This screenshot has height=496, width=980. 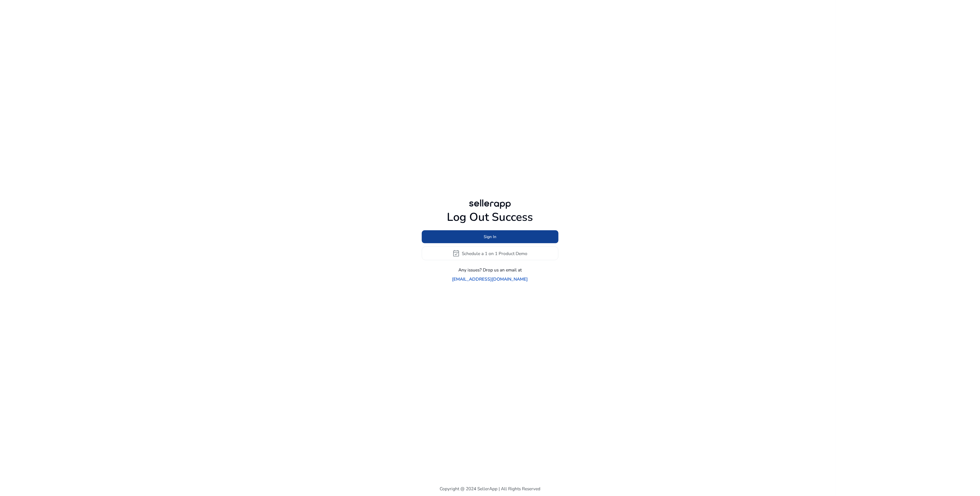 What do you see at coordinates (456, 253) in the screenshot?
I see `span: event_available` at bounding box center [456, 253].